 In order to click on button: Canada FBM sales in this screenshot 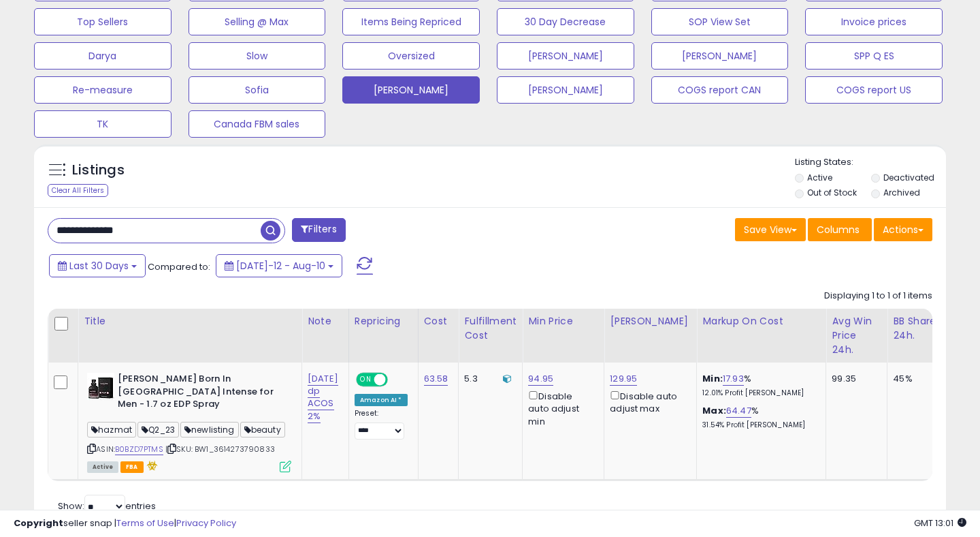, I will do `click(257, 124)`.